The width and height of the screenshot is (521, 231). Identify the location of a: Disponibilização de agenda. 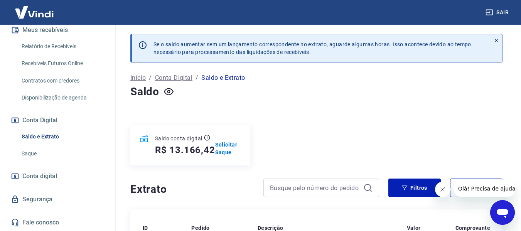
(62, 98).